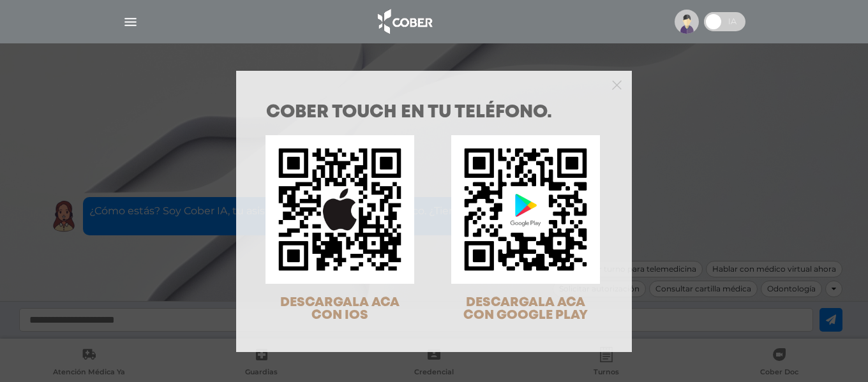 This screenshot has height=382, width=868. What do you see at coordinates (339, 309) in the screenshot?
I see `span: DESCARGALA ACA CON IOS` at bounding box center [339, 309].